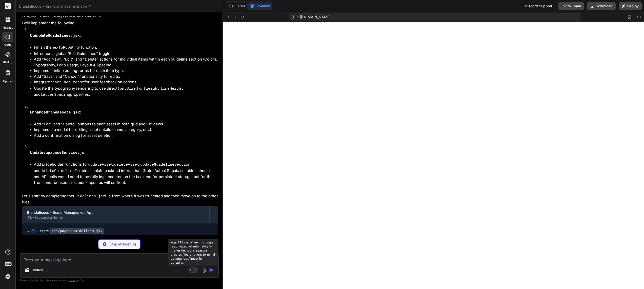 This screenshot has height=289, width=644. Describe the element at coordinates (237, 6) in the screenshot. I see `button: Editor` at that location.